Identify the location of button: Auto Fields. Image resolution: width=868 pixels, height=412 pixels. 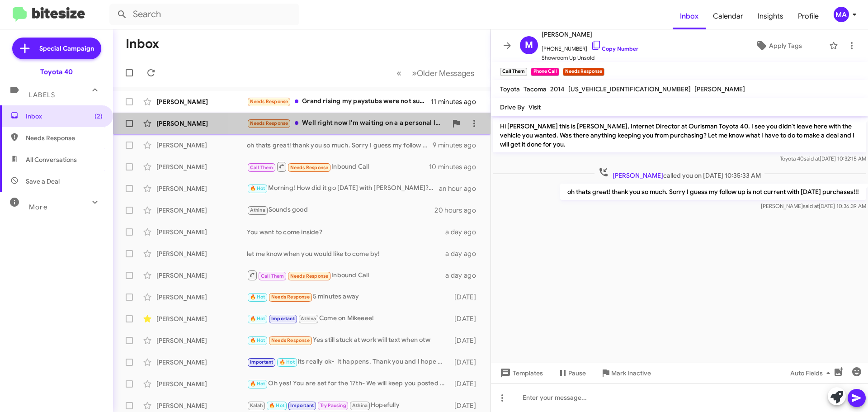
(812, 374).